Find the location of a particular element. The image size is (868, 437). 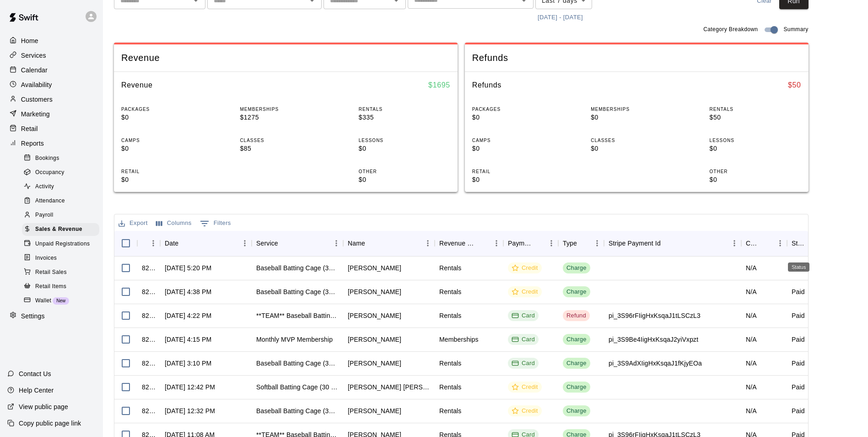

p: Settings is located at coordinates (33, 316).